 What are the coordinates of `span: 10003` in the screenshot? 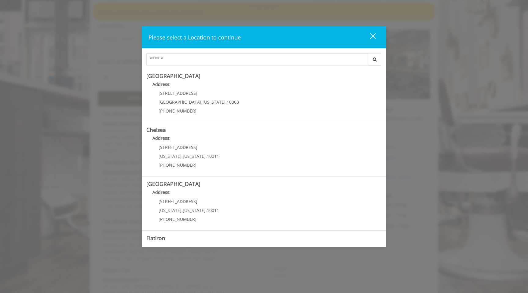 It's located at (233, 102).